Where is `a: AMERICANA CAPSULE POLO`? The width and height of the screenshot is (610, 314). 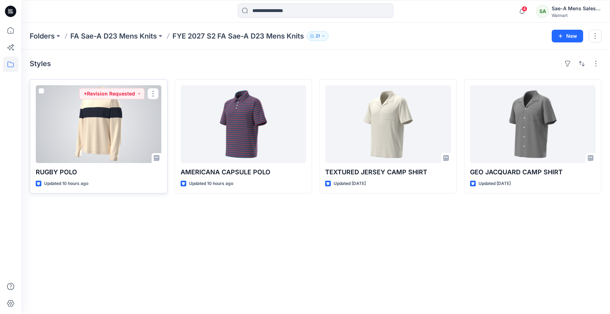
a: AMERICANA CAPSULE POLO is located at coordinates (244, 124).